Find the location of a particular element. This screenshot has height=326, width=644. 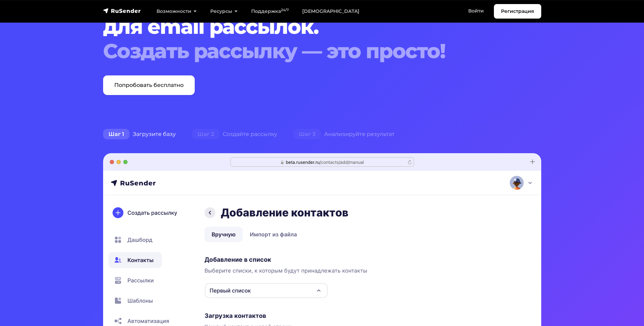

a: Ресурсы is located at coordinates (224, 11).